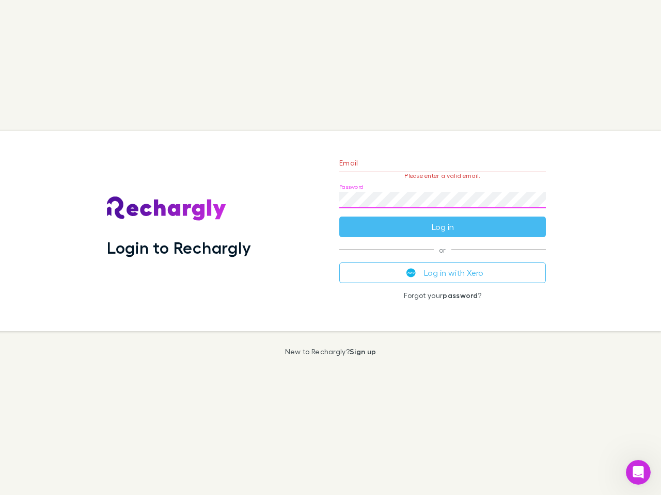 This screenshot has width=661, height=495. I want to click on p: Please enter a valid email., so click(442, 176).